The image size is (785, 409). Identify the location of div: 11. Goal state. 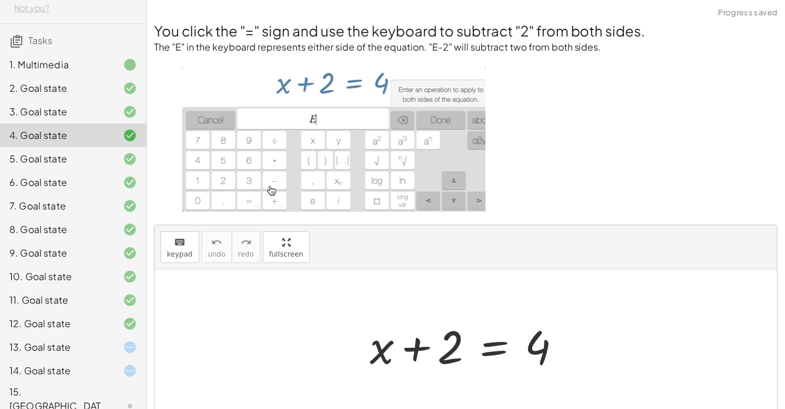
(56, 300).